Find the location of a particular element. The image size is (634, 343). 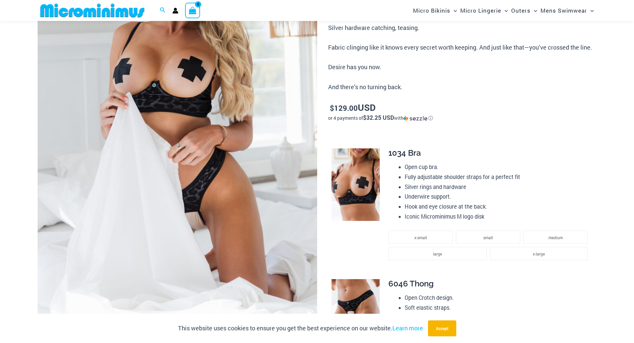

span: Micro Lingerie is located at coordinates (480, 10).